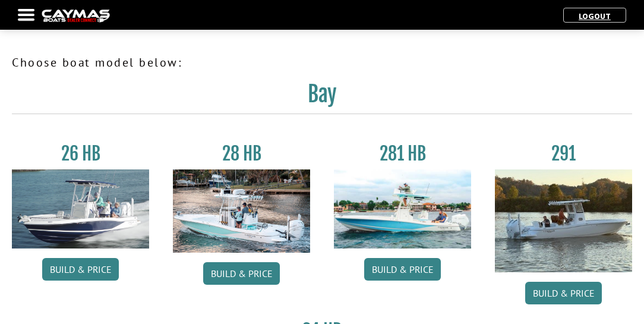 Image resolution: width=644 pixels, height=324 pixels. Describe the element at coordinates (402, 153) in the screenshot. I see `h3: 281 HB` at that location.